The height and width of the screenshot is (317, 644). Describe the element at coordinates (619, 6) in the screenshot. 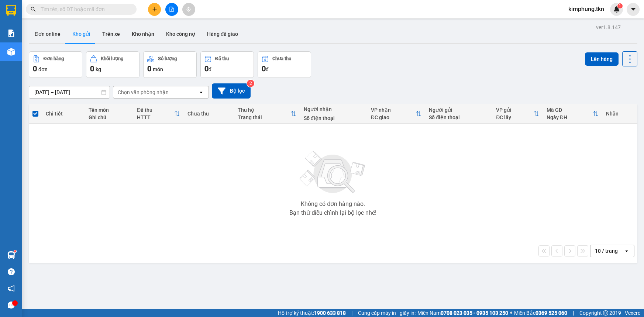

I see `span: 1` at that location.